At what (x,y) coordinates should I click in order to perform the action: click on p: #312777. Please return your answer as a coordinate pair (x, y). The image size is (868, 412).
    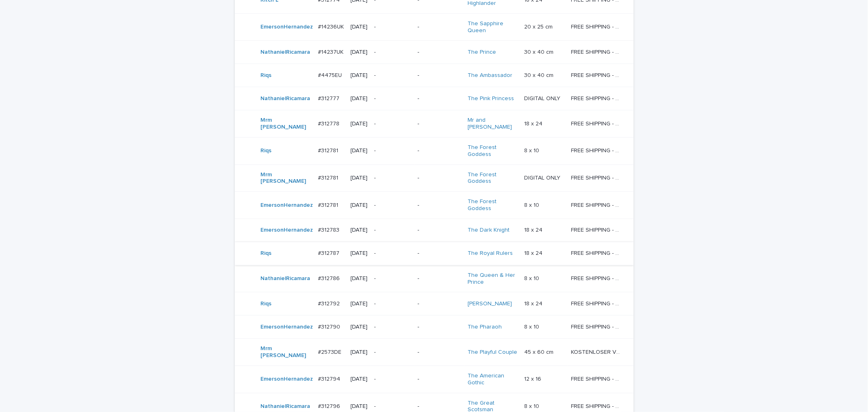
    Looking at the image, I should click on (330, 98).